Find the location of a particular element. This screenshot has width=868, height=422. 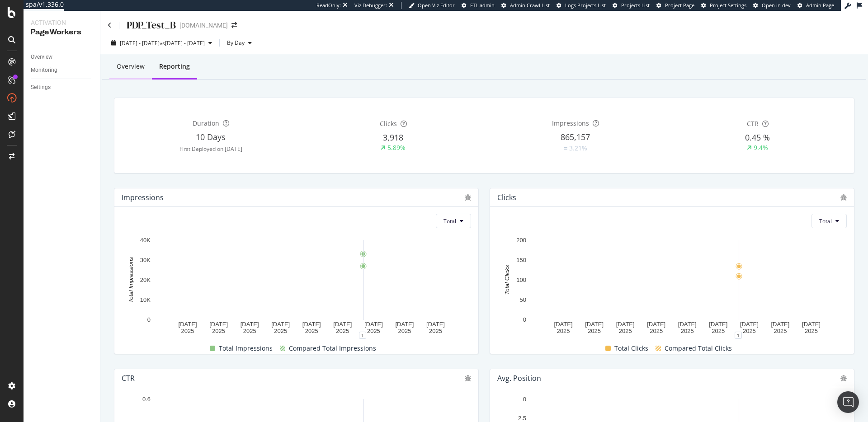

div: 1 is located at coordinates (362, 335).